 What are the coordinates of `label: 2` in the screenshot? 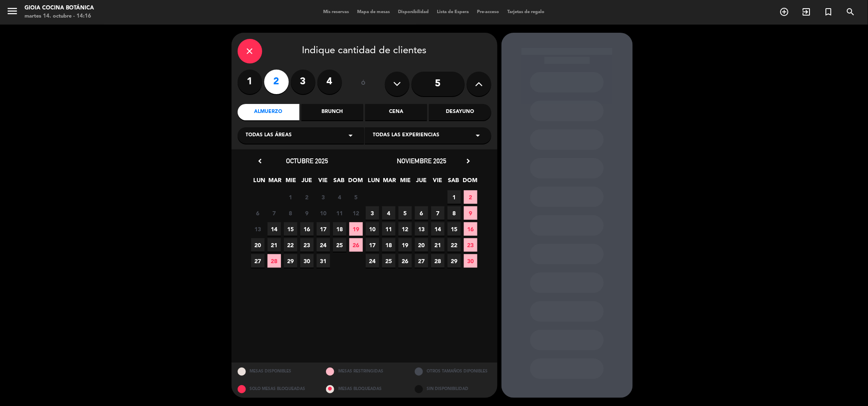 It's located at (276, 82).